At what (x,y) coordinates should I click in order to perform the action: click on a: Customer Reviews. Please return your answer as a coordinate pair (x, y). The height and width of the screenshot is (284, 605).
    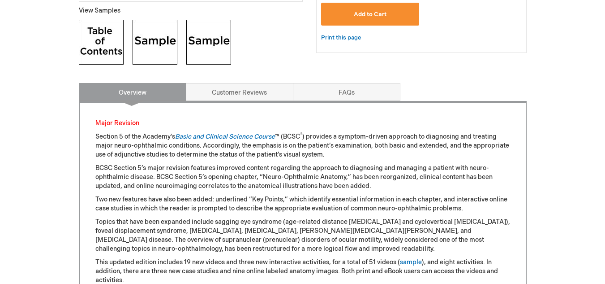
    Looking at the image, I should click on (240, 92).